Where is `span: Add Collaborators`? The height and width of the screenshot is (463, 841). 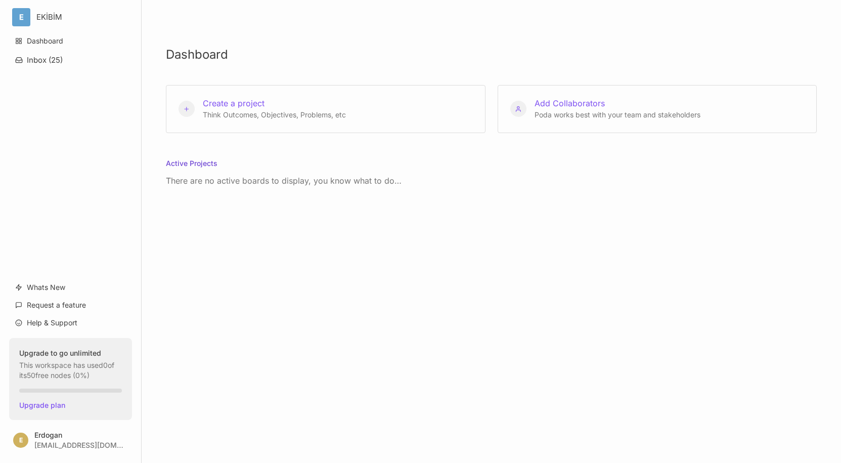
span: Add Collaborators is located at coordinates (569, 103).